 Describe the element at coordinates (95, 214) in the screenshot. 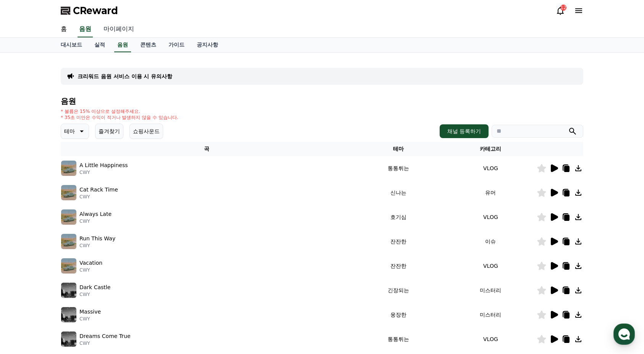

I see `p: Always Late` at that location.